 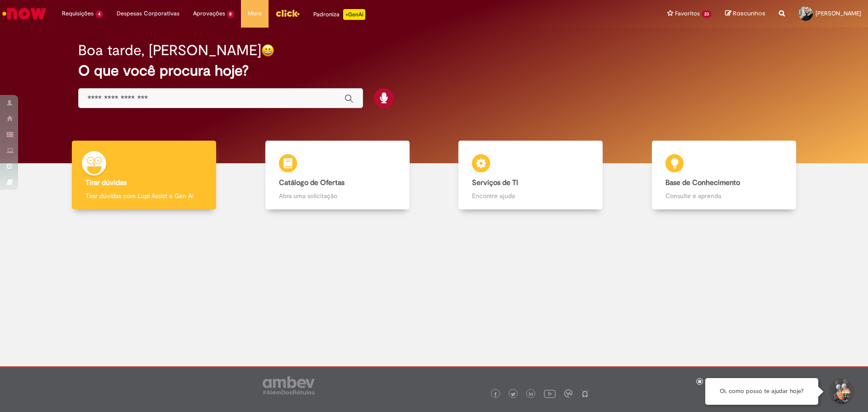 I want to click on img: logo_footer_youtube.png, so click(x=550, y=393).